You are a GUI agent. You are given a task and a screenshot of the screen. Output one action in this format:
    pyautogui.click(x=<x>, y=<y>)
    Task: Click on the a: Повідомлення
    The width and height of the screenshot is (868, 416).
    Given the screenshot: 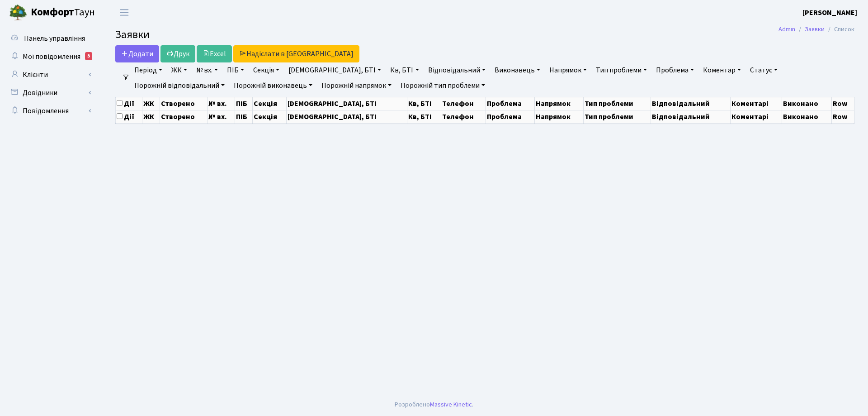 What is the action you would take?
    pyautogui.click(x=50, y=111)
    